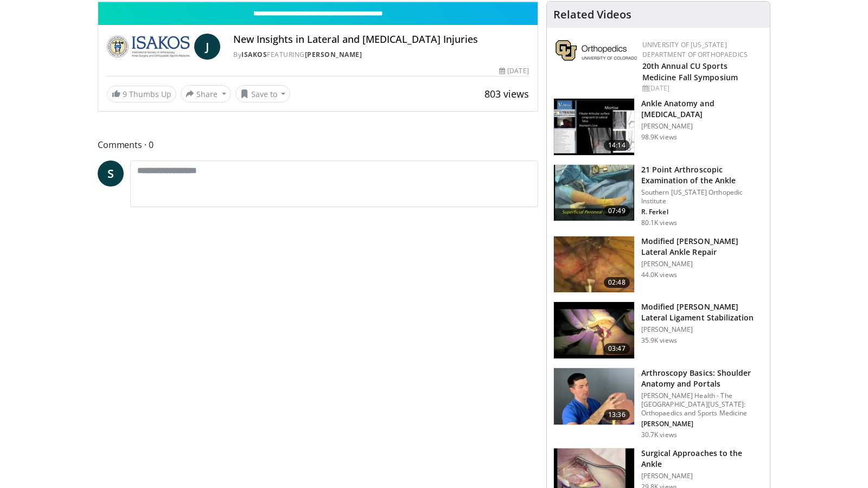  Describe the element at coordinates (207, 47) in the screenshot. I see `span: J` at that location.